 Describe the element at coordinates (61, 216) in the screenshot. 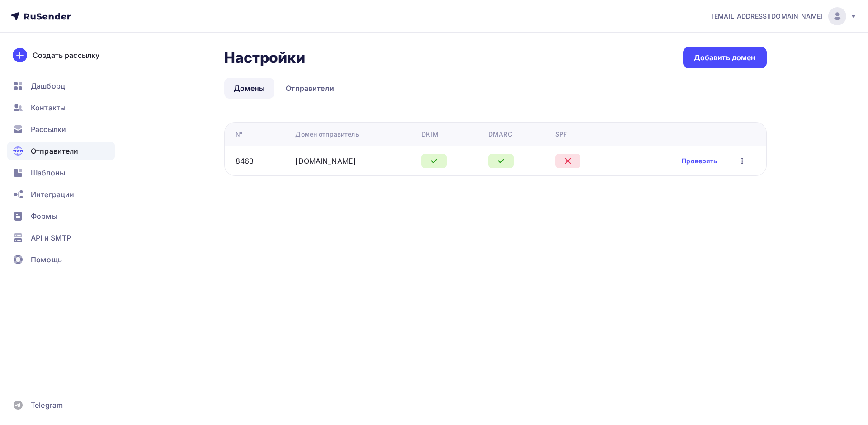

I see `a: Формы` at that location.